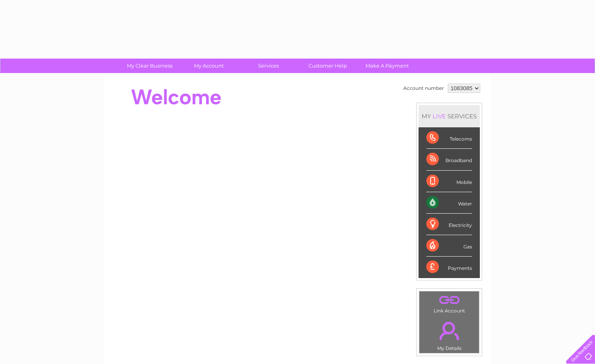  What do you see at coordinates (449, 181) in the screenshot?
I see `div: Mobile` at bounding box center [449, 181].